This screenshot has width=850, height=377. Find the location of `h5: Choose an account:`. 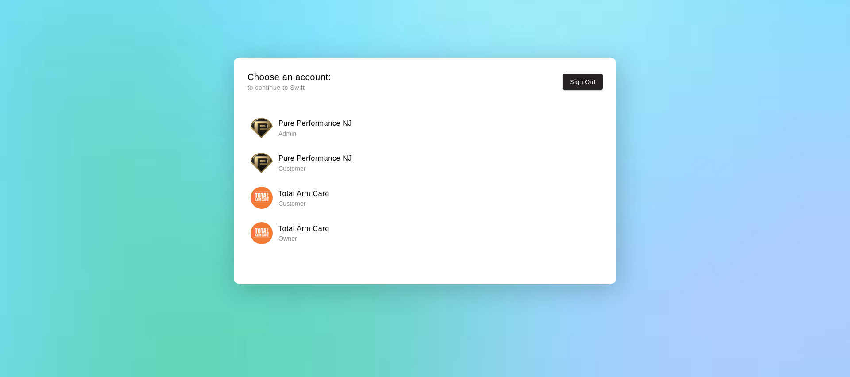

h5: Choose an account: is located at coordinates (289, 77).